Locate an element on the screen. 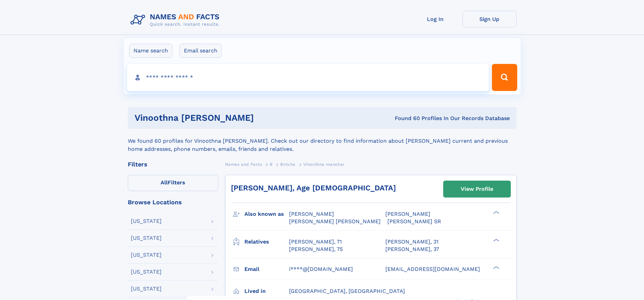 The height and width of the screenshot is (300, 644). span: All is located at coordinates (164, 183).